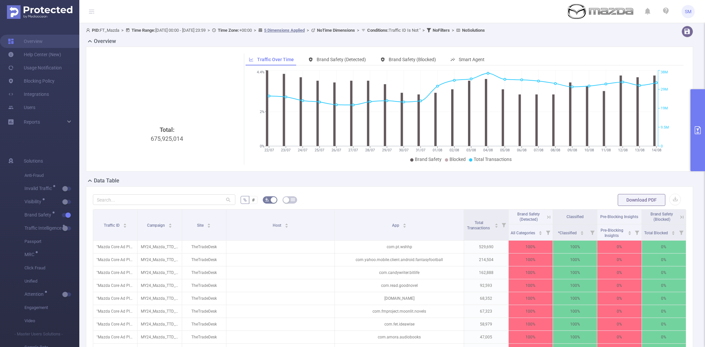  I want to click on span: Total Transactions, so click(492, 159).